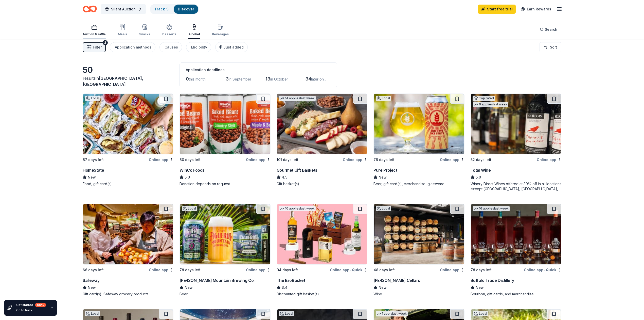 The height and width of the screenshot is (320, 644). I want to click on div: 80 days left, so click(190, 160).